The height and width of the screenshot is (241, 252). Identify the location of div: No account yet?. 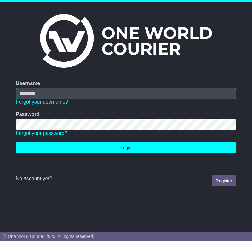
(126, 178).